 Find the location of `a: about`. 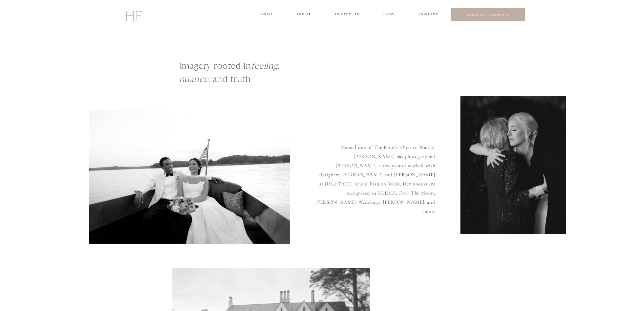

a: about is located at coordinates (304, 15).